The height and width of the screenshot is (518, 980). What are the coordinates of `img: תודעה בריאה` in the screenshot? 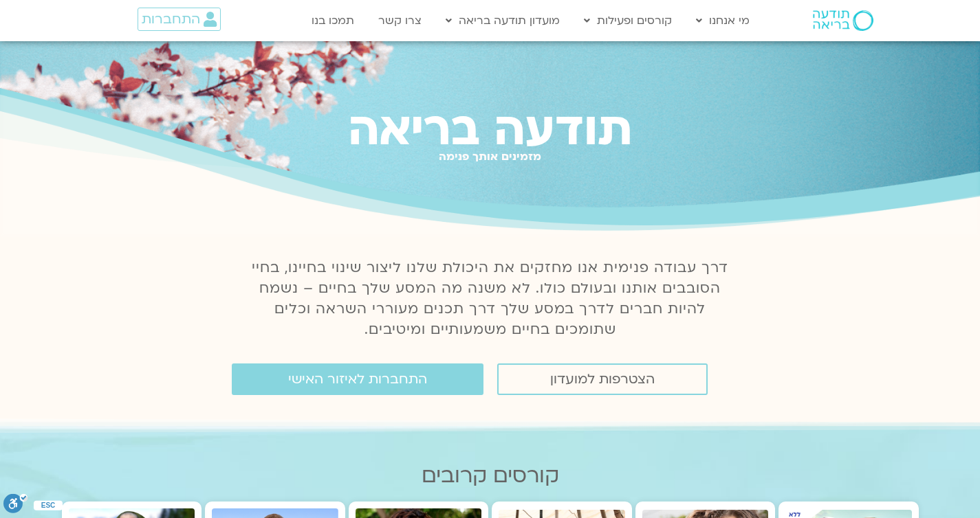 It's located at (843, 20).